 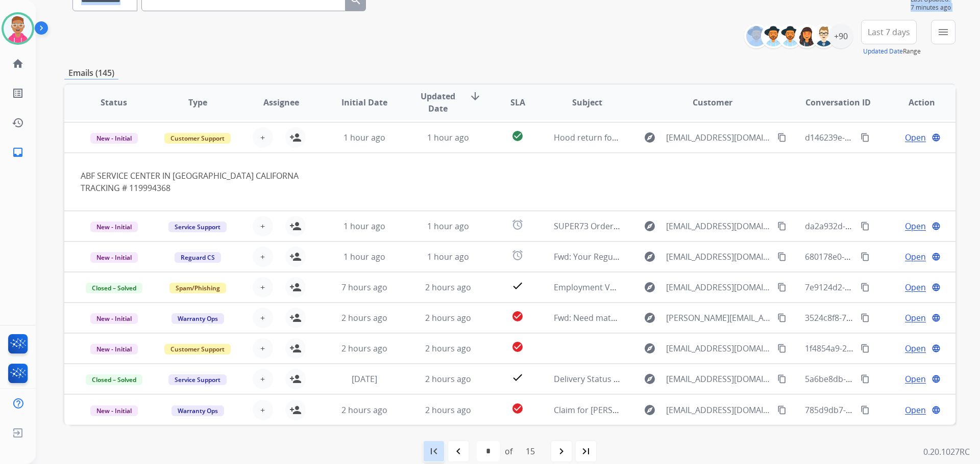 What do you see at coordinates (622, 379) in the screenshot?
I see `span: Delivery Status Notification (Failure)` at bounding box center [622, 379].